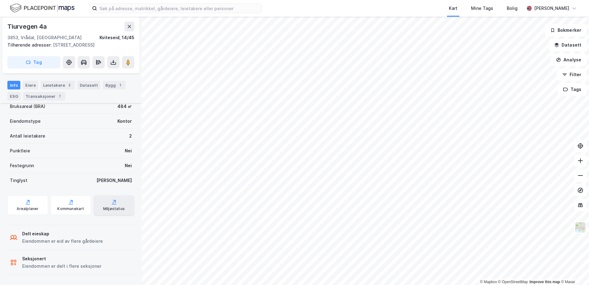 This screenshot has width=589, height=285. What do you see at coordinates (513, 282) in the screenshot?
I see `a: OpenStreetMap` at bounding box center [513, 282].